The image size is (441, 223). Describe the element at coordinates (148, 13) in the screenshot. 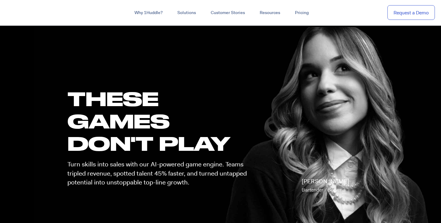

I see `a: Why 1Huddle?` at that location.